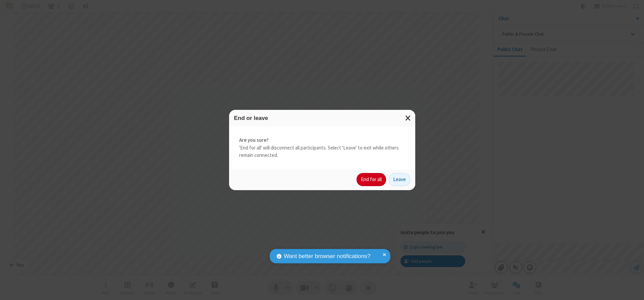  What do you see at coordinates (372, 180) in the screenshot?
I see `button: End for all` at bounding box center [372, 180].